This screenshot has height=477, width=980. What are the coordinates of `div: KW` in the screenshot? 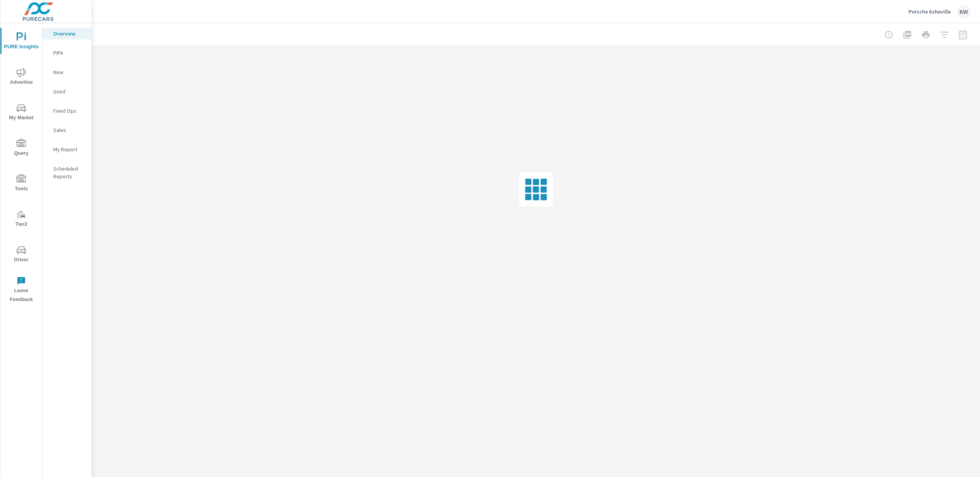 It's located at (964, 12).